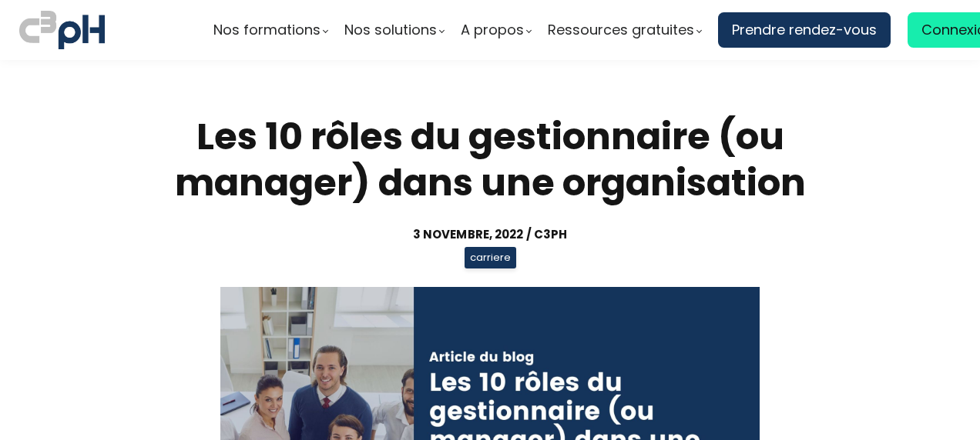  What do you see at coordinates (804, 30) in the screenshot?
I see `a: Prendre rendez-vous` at bounding box center [804, 30].